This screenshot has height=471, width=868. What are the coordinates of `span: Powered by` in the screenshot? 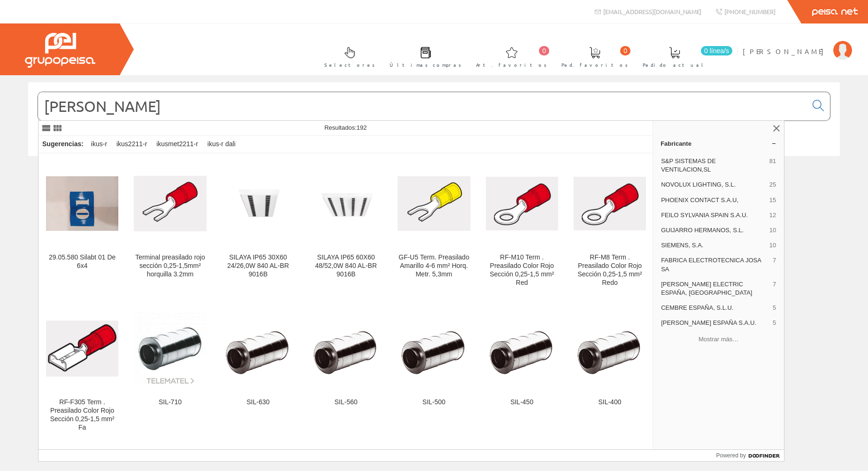 It's located at (731, 455).